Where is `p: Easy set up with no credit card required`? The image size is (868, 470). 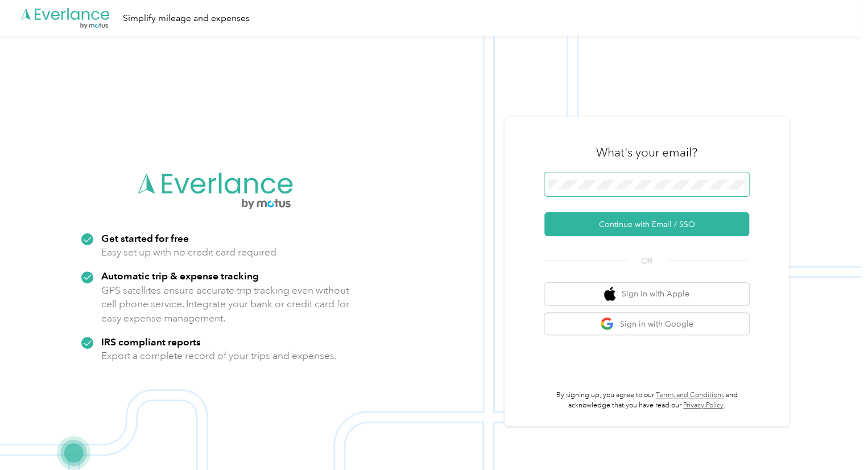
p: Easy set up with no credit card required is located at coordinates (189, 252).